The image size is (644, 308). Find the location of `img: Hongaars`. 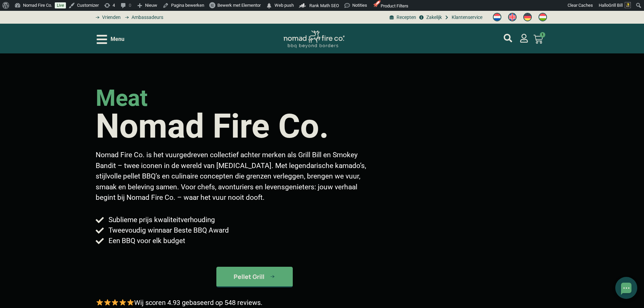

img: Hongaars is located at coordinates (543, 17).